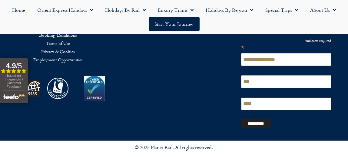 The width and height of the screenshot is (348, 157). What do you see at coordinates (58, 35) in the screenshot?
I see `a: Booking Conditions` at bounding box center [58, 35].